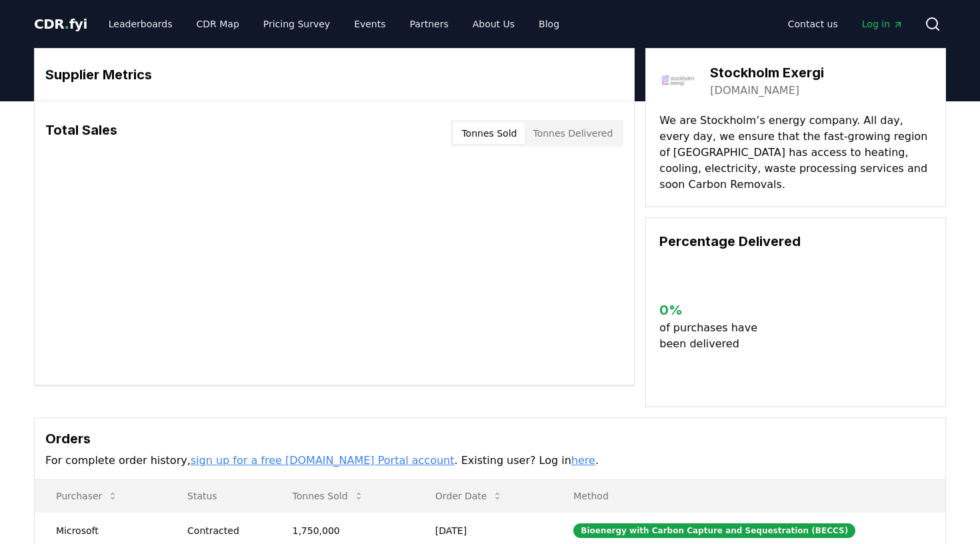  Describe the element at coordinates (767, 73) in the screenshot. I see `h3: Stockholm Exergi` at that location.